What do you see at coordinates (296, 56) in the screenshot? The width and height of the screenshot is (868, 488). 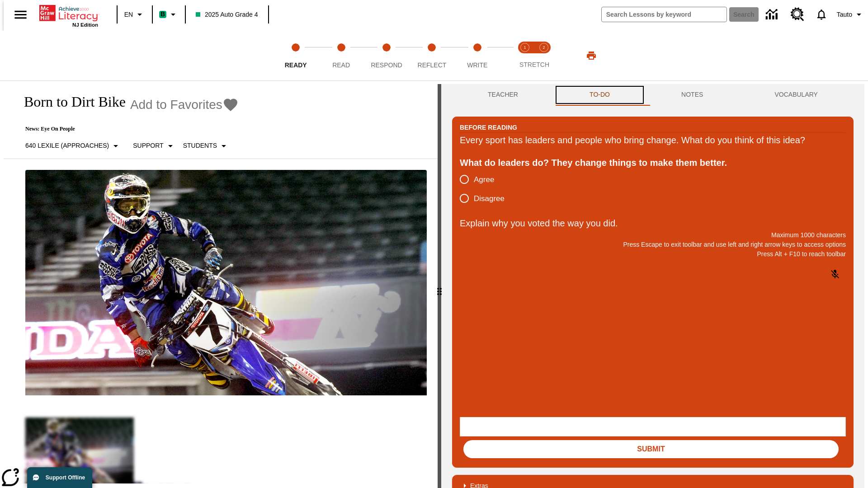 I see `button: Ready step 1 of 5` at bounding box center [296, 56].